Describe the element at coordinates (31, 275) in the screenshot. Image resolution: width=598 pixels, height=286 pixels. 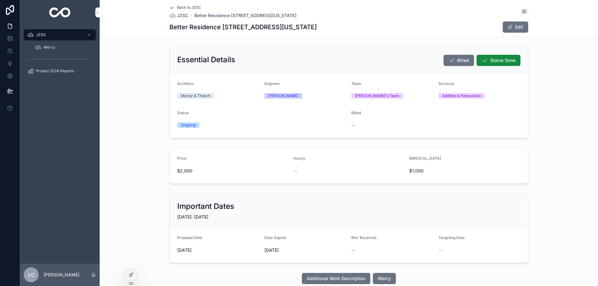
I see `span: LC` at that location.